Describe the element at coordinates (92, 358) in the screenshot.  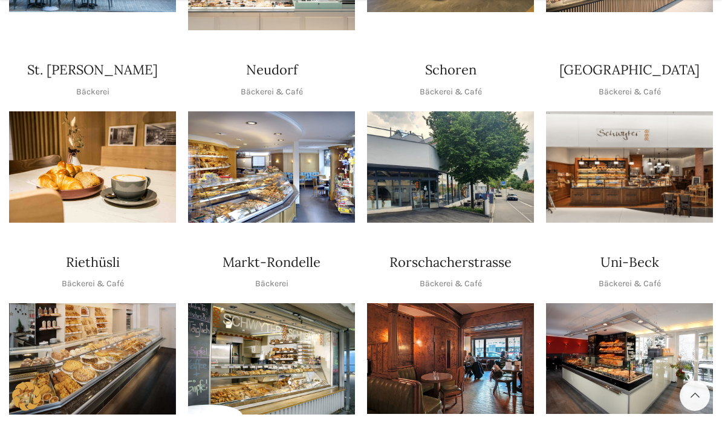
I see `img: Riethüsli-2` at that location.